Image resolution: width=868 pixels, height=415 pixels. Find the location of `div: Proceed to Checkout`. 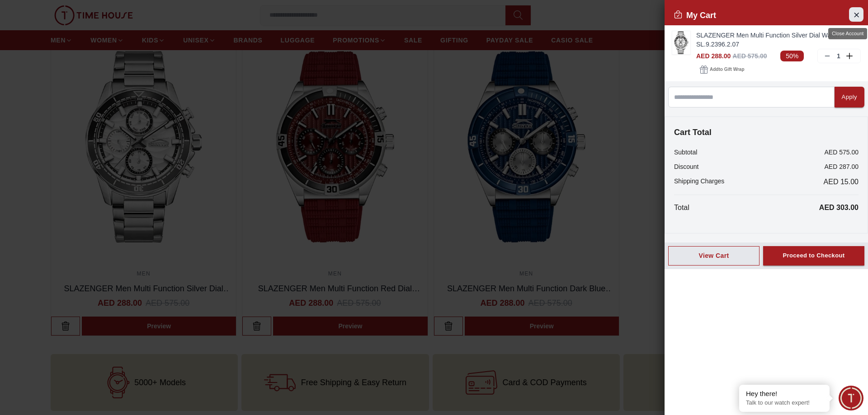

div: Proceed to Checkout is located at coordinates (813, 255).